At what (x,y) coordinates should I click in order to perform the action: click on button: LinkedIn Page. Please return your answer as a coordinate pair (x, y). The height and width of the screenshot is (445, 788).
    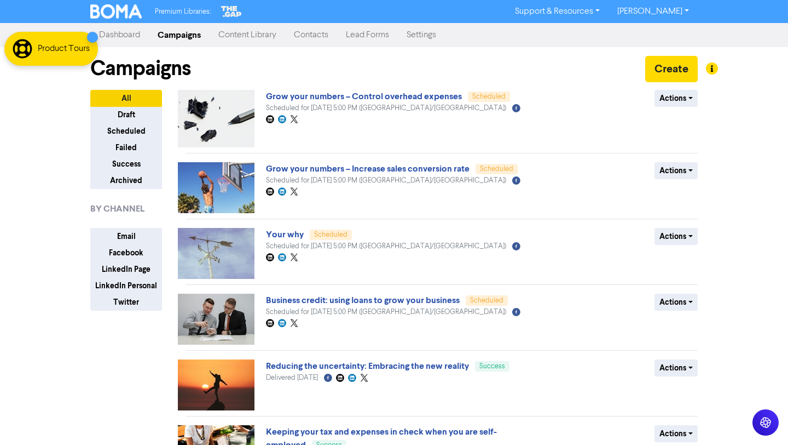
    Looking at the image, I should click on (126, 269).